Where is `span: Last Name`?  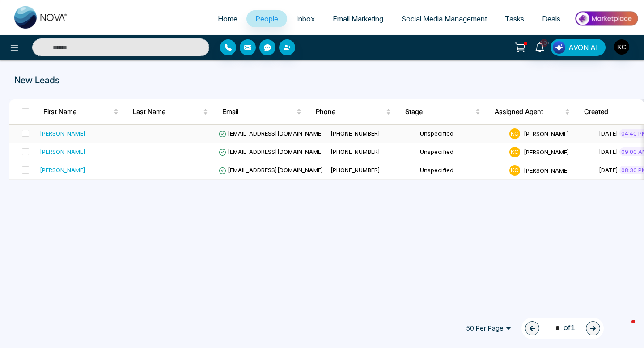
span: Last Name is located at coordinates (167, 112).